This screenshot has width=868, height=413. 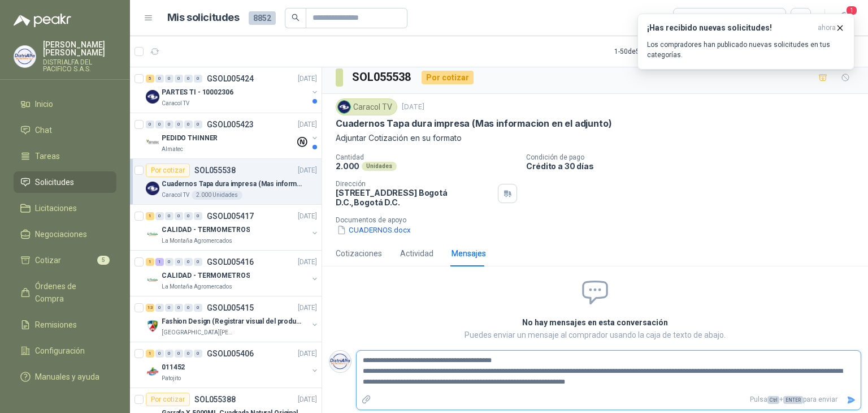 I want to click on p: Caracol TV, so click(x=175, y=104).